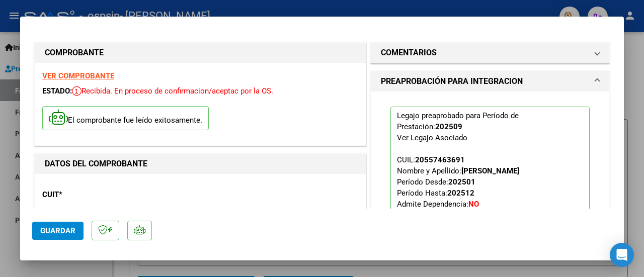  I want to click on mat-expansion-panel-header: COMENTARIOS, so click(490, 53).